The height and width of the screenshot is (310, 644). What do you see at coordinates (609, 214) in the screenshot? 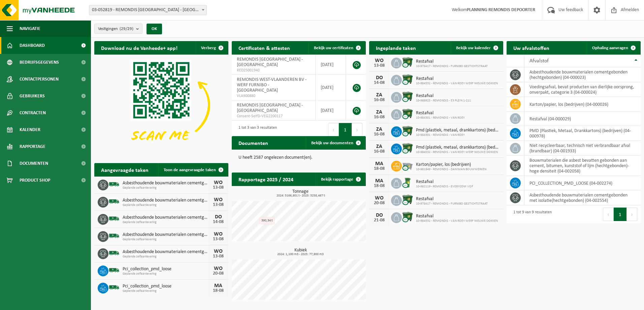
I see `button: Previous` at bounding box center [609, 214].